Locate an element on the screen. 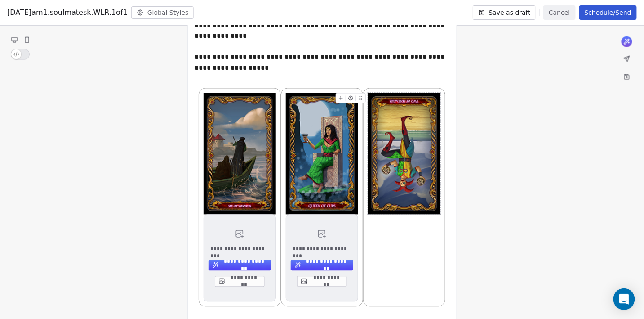 The height and width of the screenshot is (319, 644). button: Cancel is located at coordinates (559, 13).